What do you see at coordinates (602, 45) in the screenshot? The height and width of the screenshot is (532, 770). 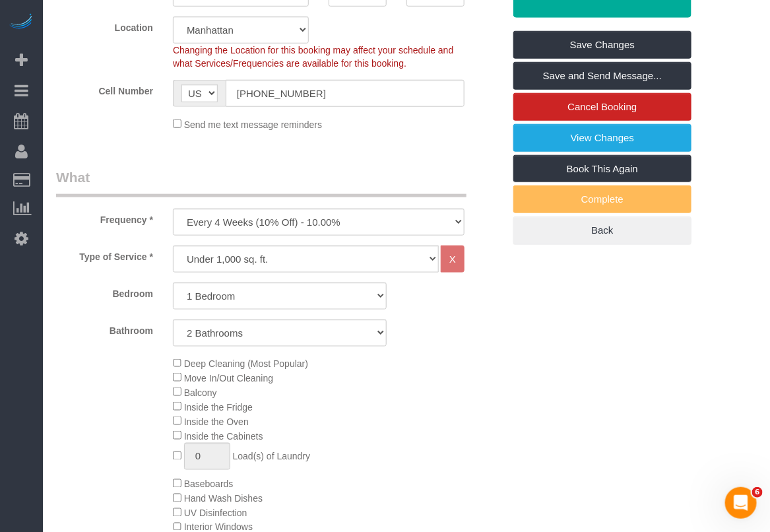 I see `a: Save Changes` at bounding box center [602, 45].